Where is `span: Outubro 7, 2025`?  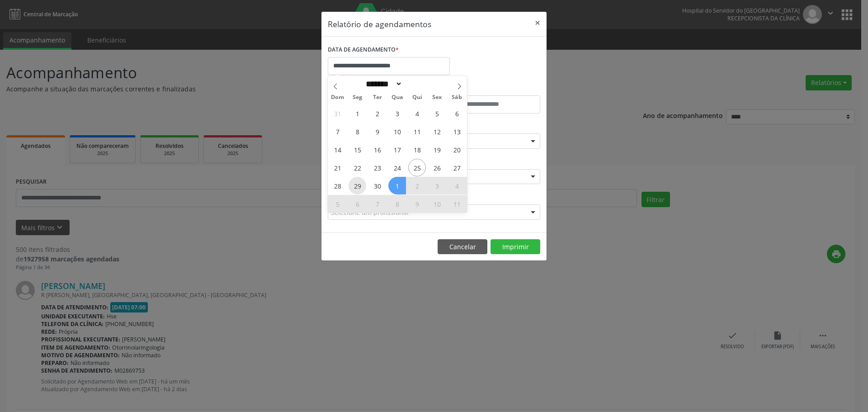 span: Outubro 7, 2025 is located at coordinates (377, 203).